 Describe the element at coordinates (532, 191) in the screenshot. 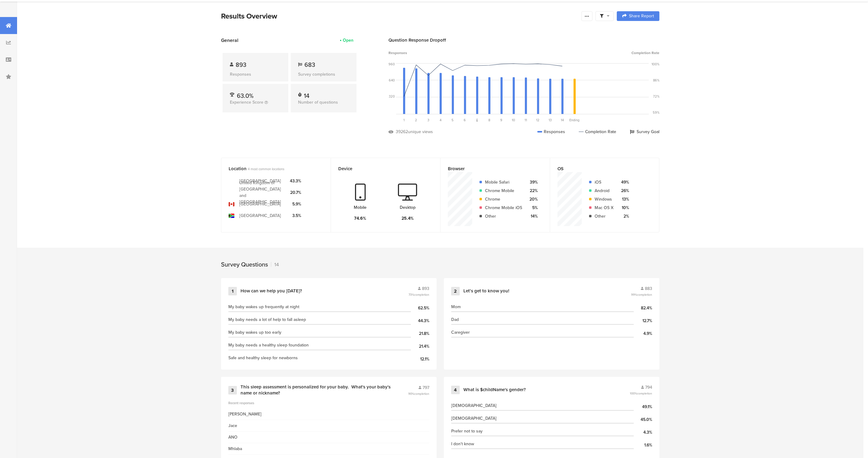

I see `div: 22%` at that location.